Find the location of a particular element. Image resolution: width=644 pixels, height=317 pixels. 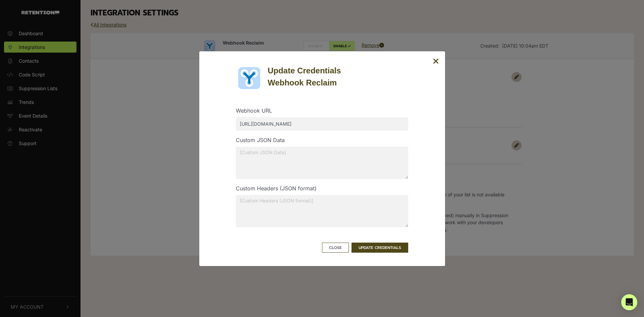

strong: Webhook Reclaim is located at coordinates (302, 83).